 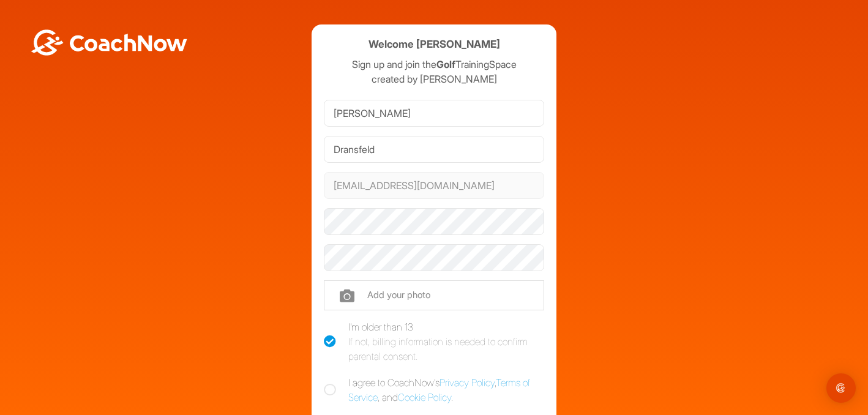 I want to click on div: Open Intercom Messenger, so click(x=841, y=388).